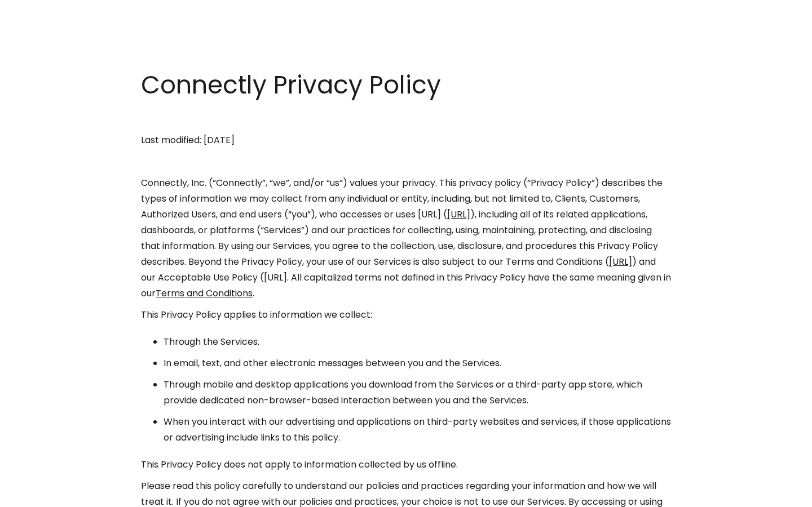  Describe the element at coordinates (417, 364) in the screenshot. I see `li: In email, text, and other electronic messages between you and the Services.` at that location.